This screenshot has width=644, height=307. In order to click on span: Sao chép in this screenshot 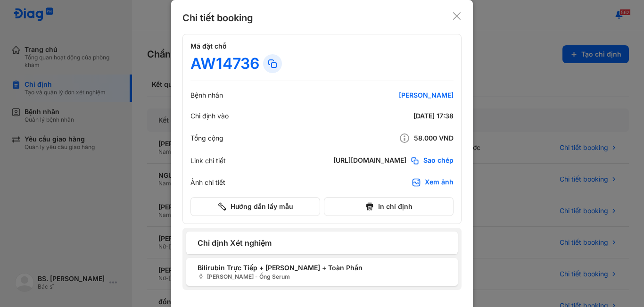, I will do `click(439, 161)`.